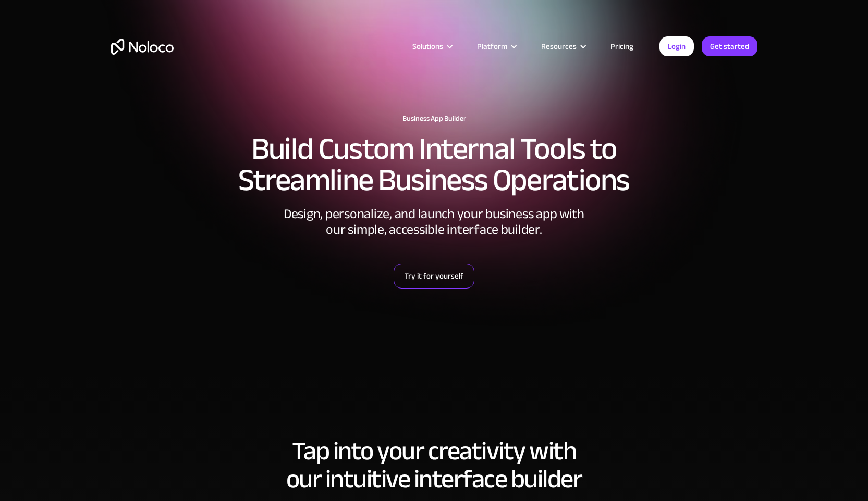 The width and height of the screenshot is (868, 501). Describe the element at coordinates (622, 46) in the screenshot. I see `a: Pricing` at that location.